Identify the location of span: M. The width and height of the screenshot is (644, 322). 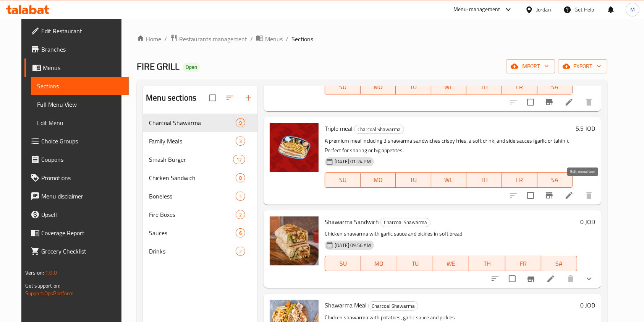
(632, 9).